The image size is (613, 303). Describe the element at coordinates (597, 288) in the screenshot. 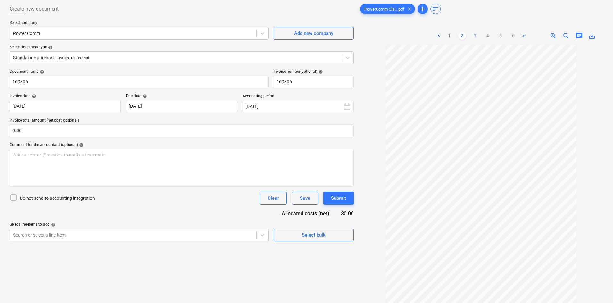

I see `div: Chat Widget` at that location.